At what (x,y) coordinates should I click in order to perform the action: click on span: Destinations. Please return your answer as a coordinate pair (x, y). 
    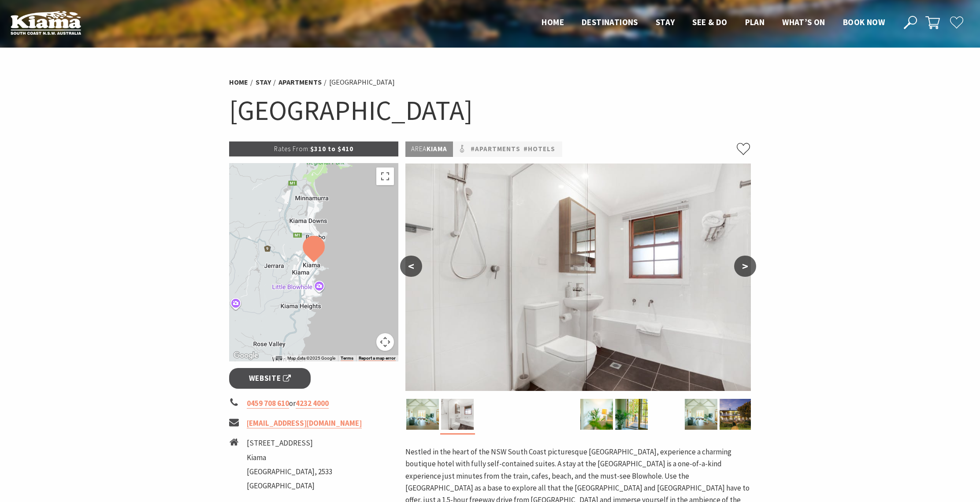
    Looking at the image, I should click on (610, 22).